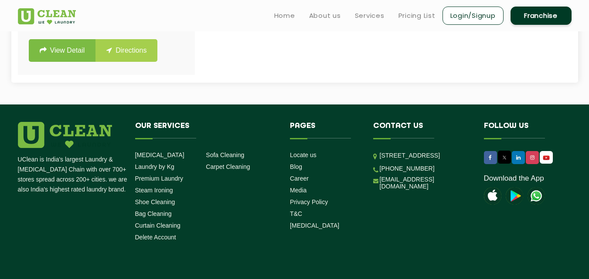 This screenshot has width=589, height=279. What do you see at coordinates (492, 196) in the screenshot?
I see `img: apple-icon.png` at bounding box center [492, 196].